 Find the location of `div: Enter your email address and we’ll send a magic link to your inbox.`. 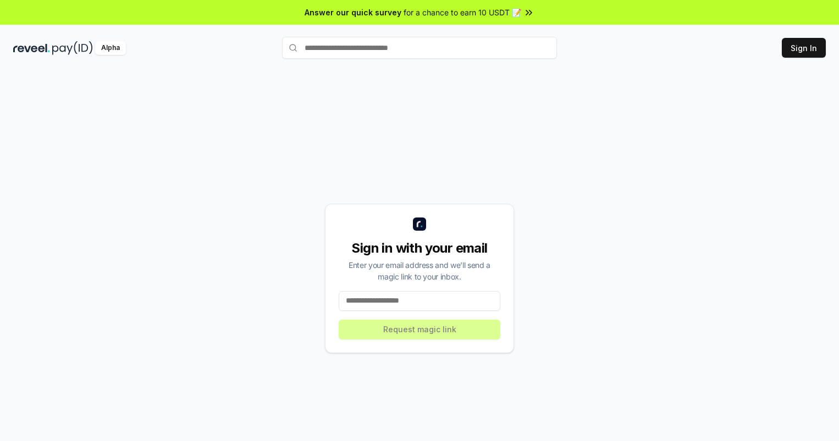

div: Enter your email address and we’ll send a magic link to your inbox. is located at coordinates (419, 271).